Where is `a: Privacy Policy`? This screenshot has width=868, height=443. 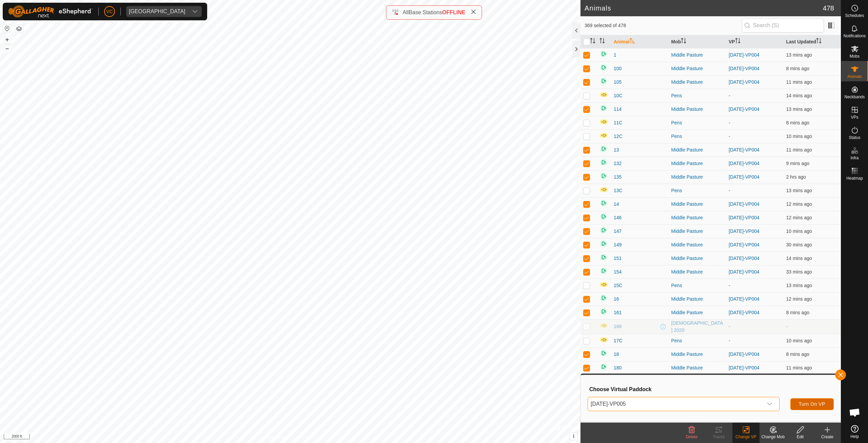
a: Privacy Policy is located at coordinates (276, 437).